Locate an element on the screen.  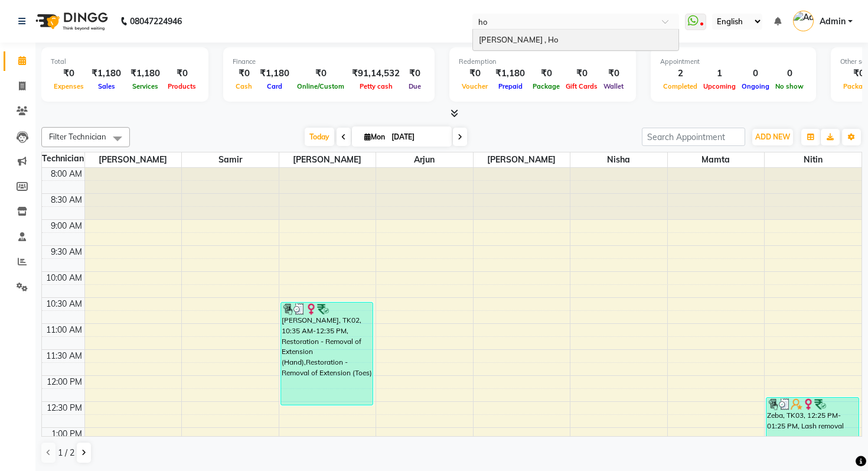
div: Zeba, TK03, 12:25 PM-01:25 PM, Lash removal is located at coordinates (813, 423).